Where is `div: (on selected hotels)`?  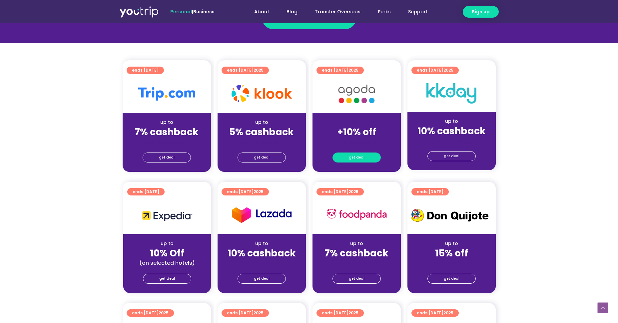
div: (on selected hotels) is located at coordinates (167, 263).